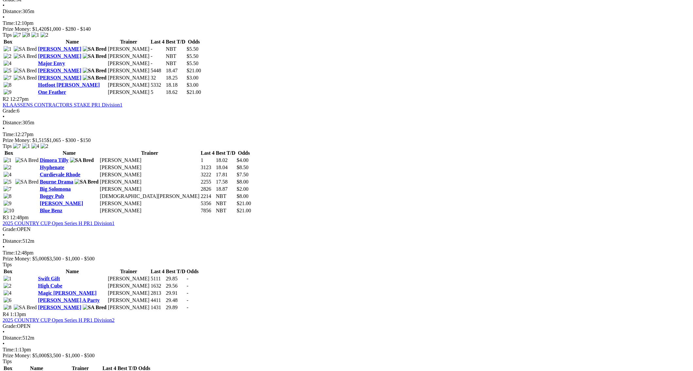 Image resolution: width=693 pixels, height=371 pixels. Describe the element at coordinates (69, 140) in the screenshot. I see `span: $1,065 - $300 - $150` at that location.